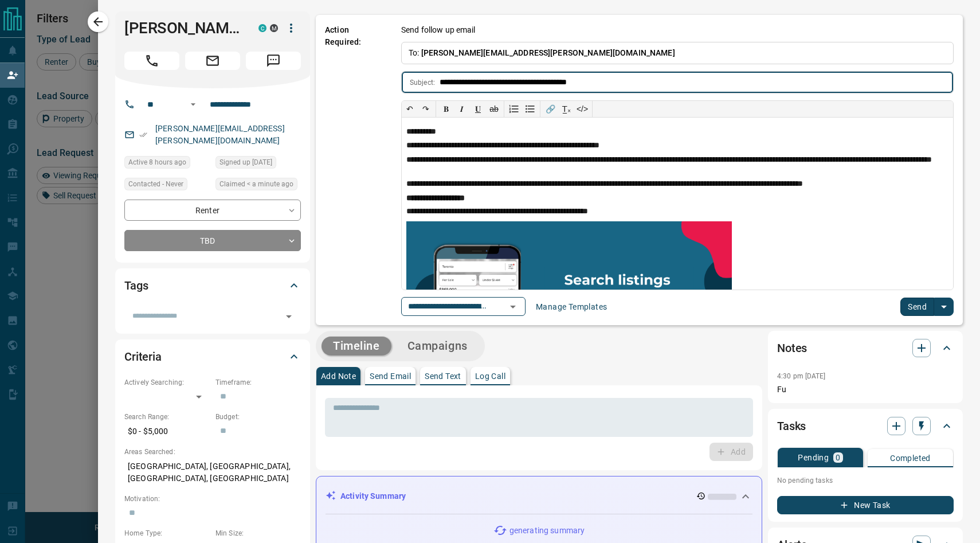  I want to click on p: Budget:, so click(258, 417).